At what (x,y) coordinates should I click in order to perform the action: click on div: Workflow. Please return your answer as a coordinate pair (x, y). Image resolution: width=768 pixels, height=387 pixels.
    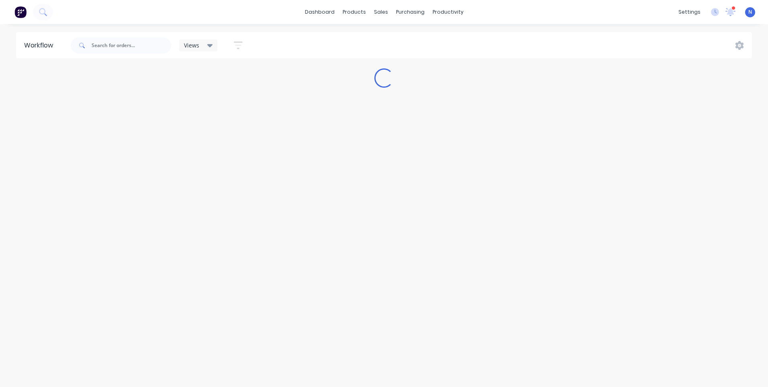
    Looking at the image, I should click on (41, 45).